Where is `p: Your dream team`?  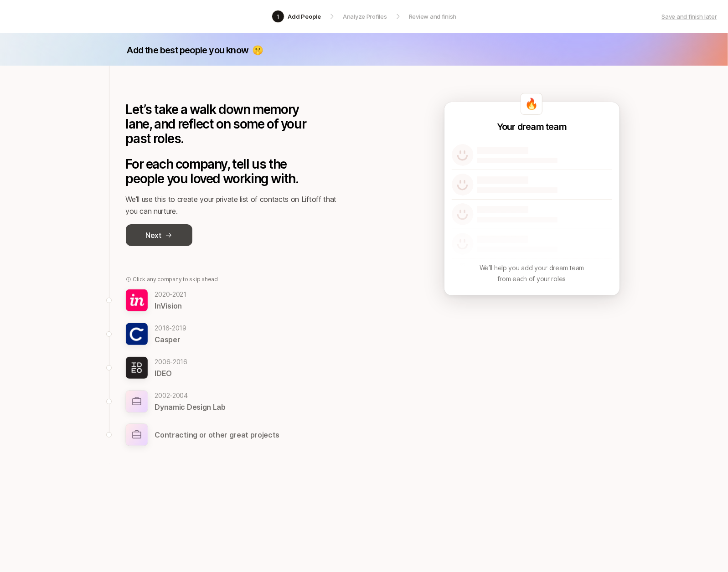
p: Your dream team is located at coordinates (532, 126).